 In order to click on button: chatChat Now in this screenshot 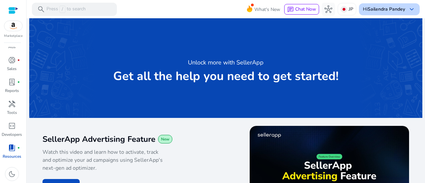, I will do `click(301, 9)`.